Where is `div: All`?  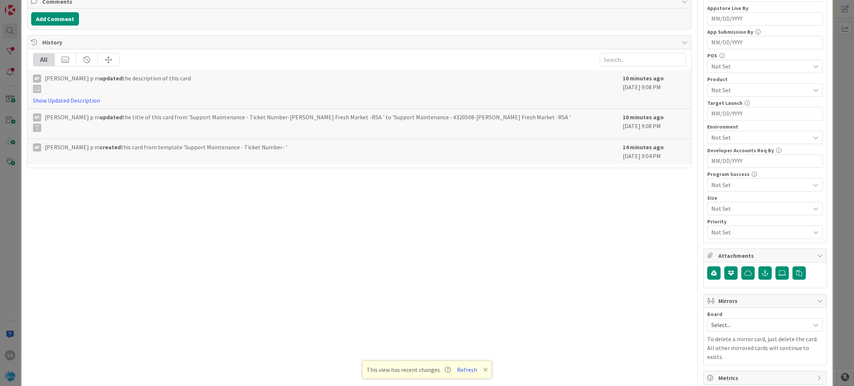 div: All is located at coordinates (44, 60).